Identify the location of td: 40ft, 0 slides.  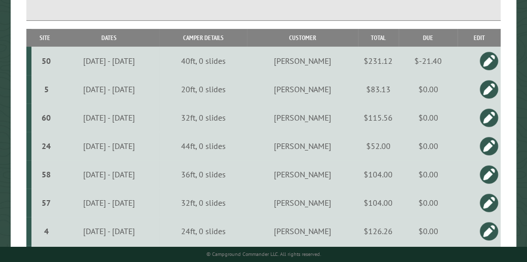
(203, 61).